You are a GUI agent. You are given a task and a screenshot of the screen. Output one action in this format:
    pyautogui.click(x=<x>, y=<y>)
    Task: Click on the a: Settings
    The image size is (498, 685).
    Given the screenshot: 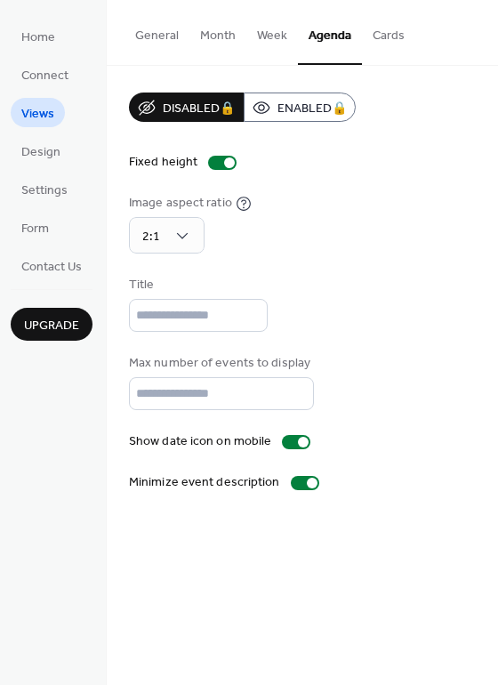 What is the action you would take?
    pyautogui.click(x=44, y=189)
    